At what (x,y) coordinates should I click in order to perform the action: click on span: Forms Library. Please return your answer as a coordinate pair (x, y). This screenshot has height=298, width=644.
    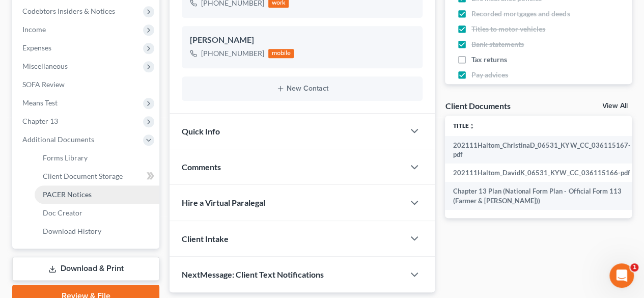
    Looking at the image, I should click on (66, 157).